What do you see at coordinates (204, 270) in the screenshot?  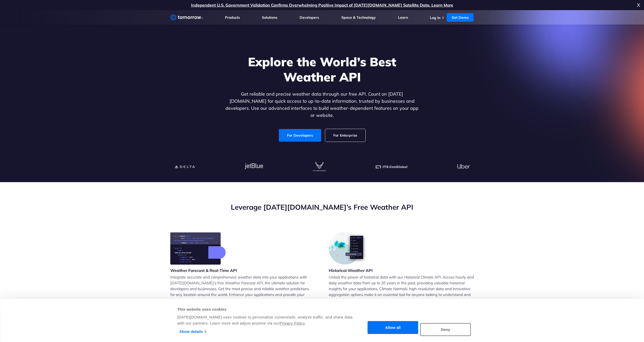 I see `h3: Weather Forecast & Real-Time API` at bounding box center [204, 270].